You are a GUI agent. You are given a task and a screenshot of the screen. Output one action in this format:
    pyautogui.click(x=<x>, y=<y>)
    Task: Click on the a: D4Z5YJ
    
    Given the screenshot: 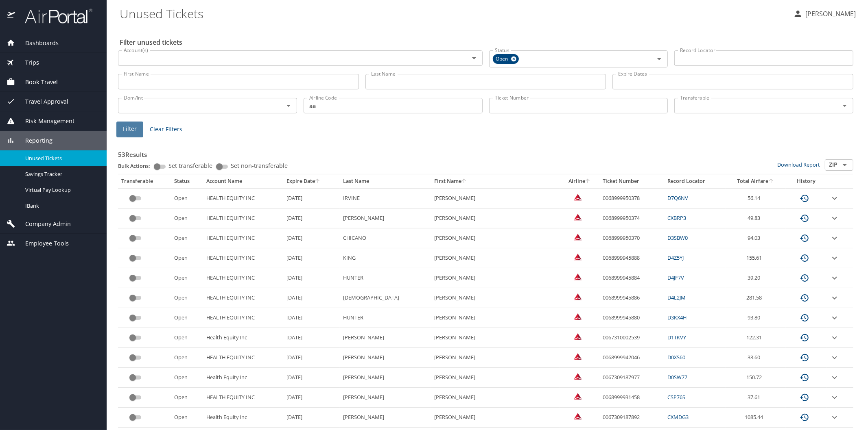 What is the action you would take?
    pyautogui.click(x=675, y=258)
    